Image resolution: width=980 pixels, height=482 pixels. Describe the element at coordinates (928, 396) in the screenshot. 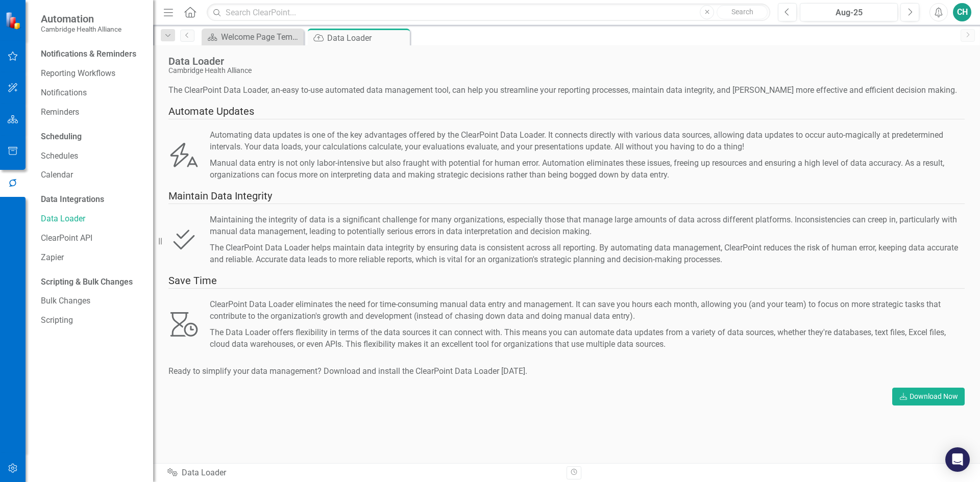

I see `a: Download Now` at that location.